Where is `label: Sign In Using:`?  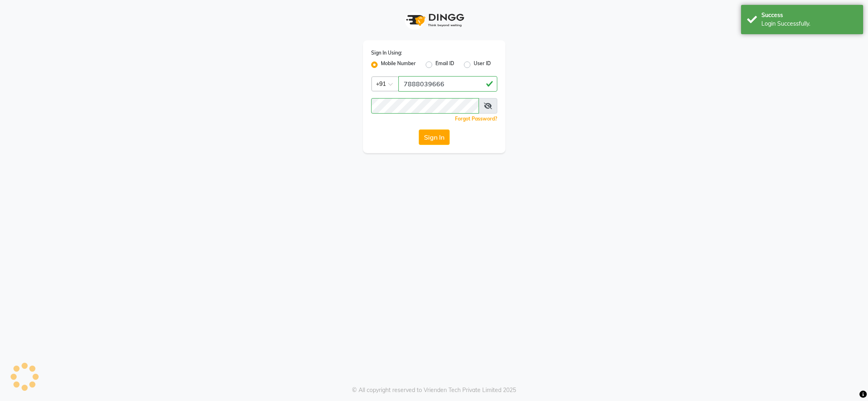
label: Sign In Using: is located at coordinates (387, 53).